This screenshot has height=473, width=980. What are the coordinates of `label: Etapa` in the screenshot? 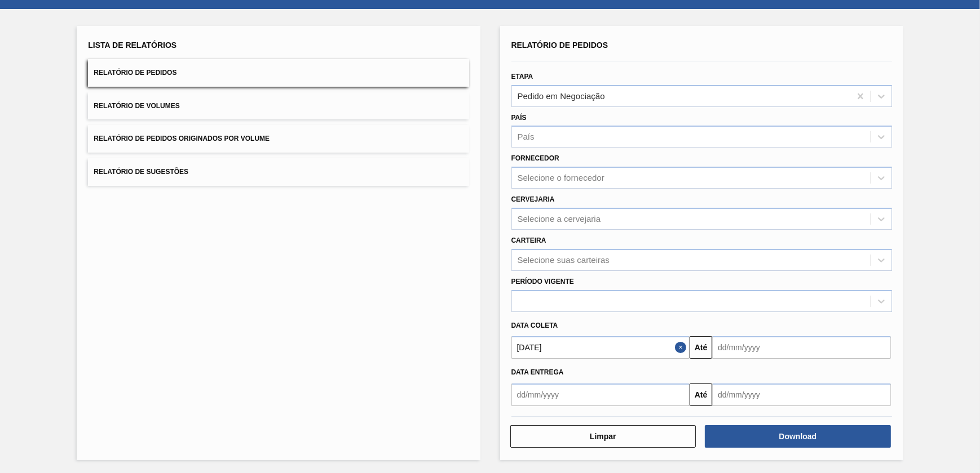 It's located at (522, 77).